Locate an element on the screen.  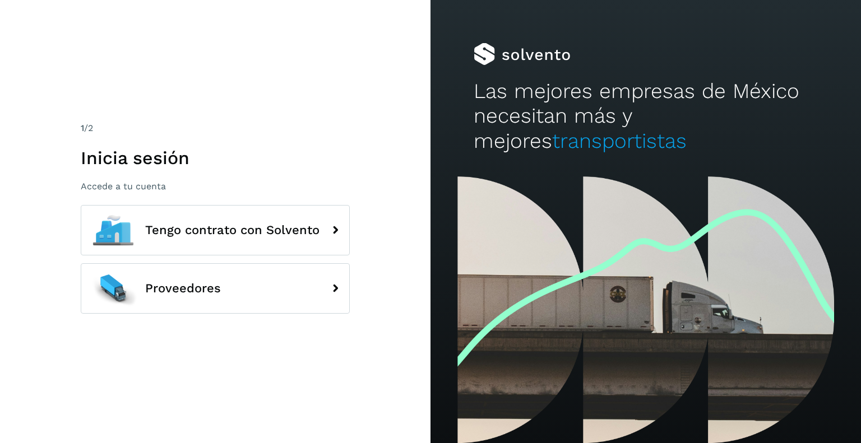
button: Proveedores is located at coordinates (215, 289).